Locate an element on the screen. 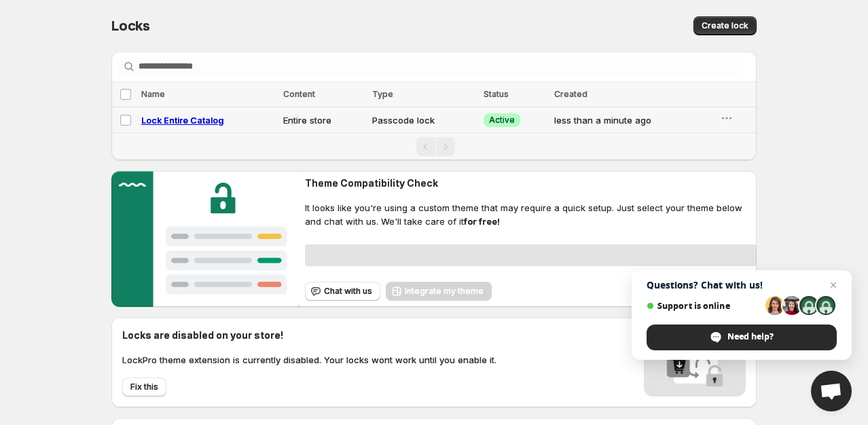 The image size is (868, 425). button: Create lock is located at coordinates (725, 26).